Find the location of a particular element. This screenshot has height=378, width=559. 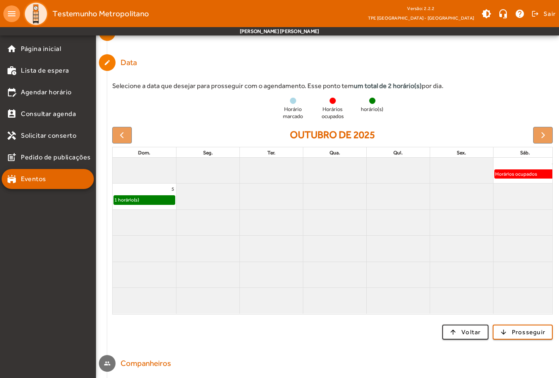

div: Horários ocupados is located at coordinates (516, 174).